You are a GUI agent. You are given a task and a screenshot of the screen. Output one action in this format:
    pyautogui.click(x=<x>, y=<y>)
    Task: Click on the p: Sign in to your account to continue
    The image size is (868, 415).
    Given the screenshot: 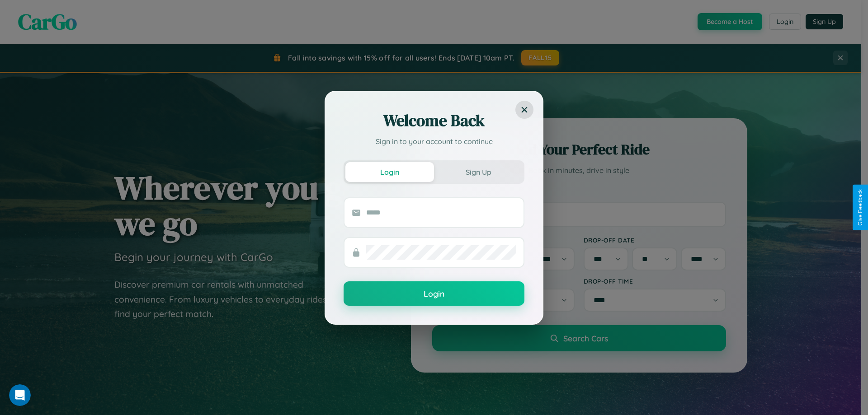 What is the action you would take?
    pyautogui.click(x=434, y=141)
    